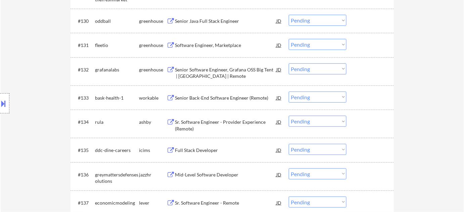 The image size is (464, 212). I want to click on div: Senior Java Full Stack Engineer, so click(226, 21).